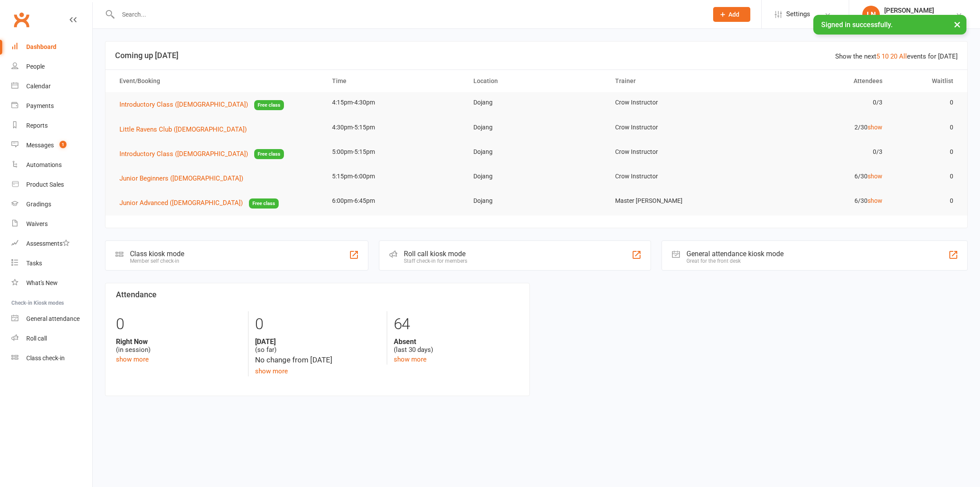  I want to click on div: Dashboard, so click(41, 47).